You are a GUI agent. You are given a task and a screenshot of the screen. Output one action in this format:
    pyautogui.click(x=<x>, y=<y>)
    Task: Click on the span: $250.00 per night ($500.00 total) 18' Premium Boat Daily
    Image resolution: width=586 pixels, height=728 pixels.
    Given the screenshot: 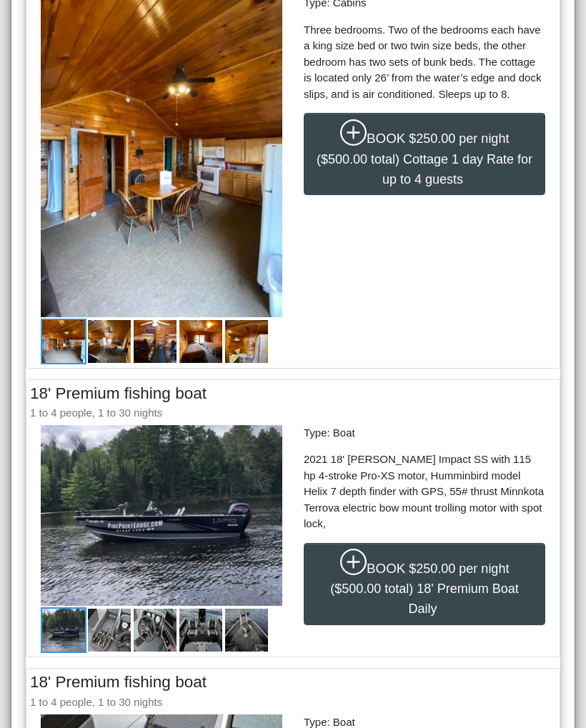 What is the action you would take?
    pyautogui.click(x=425, y=589)
    